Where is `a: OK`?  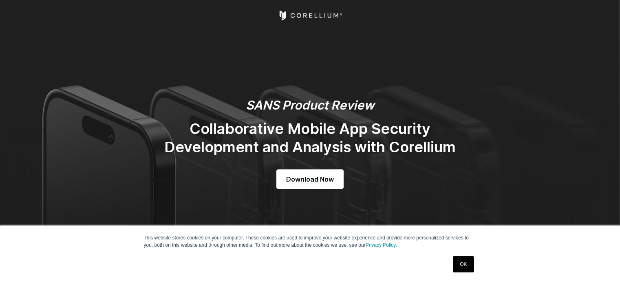
a: OK is located at coordinates (463, 265).